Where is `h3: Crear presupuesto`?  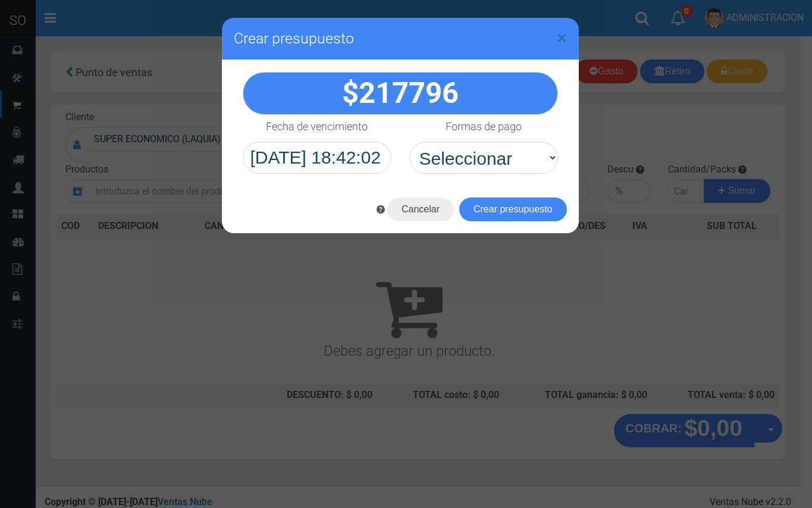
h3: Crear presupuesto is located at coordinates (400, 39).